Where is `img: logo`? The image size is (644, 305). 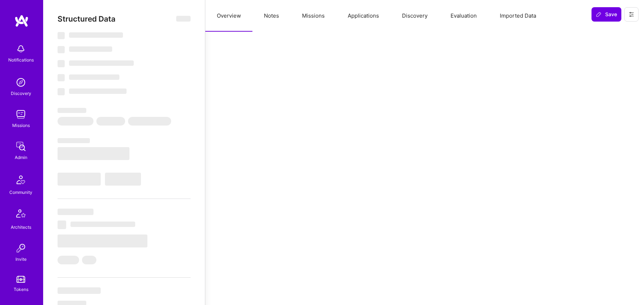
img: logo is located at coordinates (21, 21).